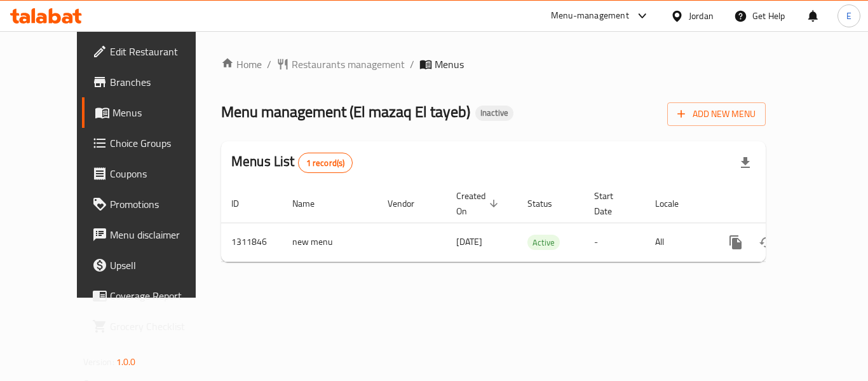 The width and height of the screenshot is (868, 381). I want to click on th: Actions, so click(781, 203).